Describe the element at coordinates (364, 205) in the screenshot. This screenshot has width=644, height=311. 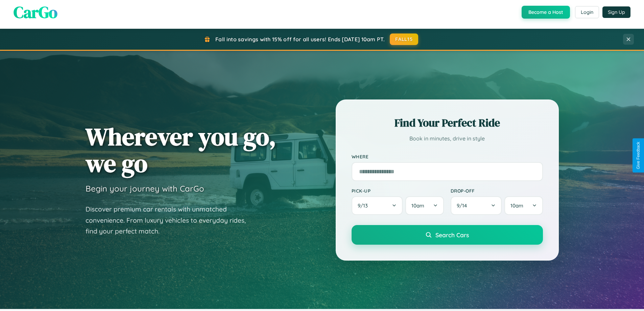
I see `span: 9 / 13` at that location.